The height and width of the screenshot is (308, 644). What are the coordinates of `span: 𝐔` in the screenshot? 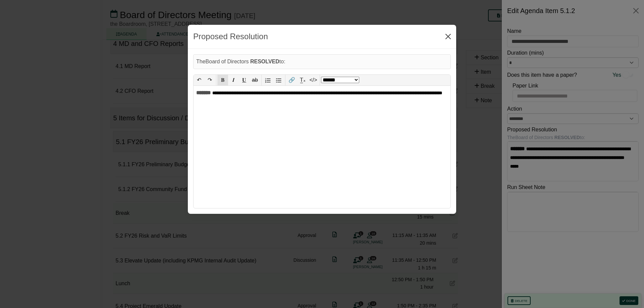 It's located at (244, 80).